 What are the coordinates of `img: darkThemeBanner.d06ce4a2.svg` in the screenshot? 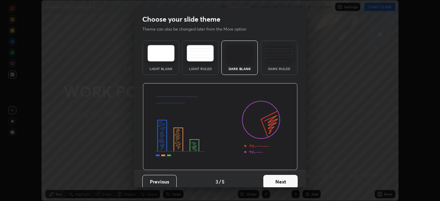 It's located at (220, 127).